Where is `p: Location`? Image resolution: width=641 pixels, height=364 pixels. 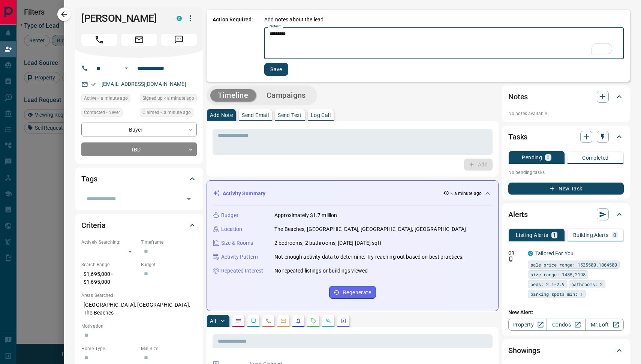 p: Location is located at coordinates (232, 229).